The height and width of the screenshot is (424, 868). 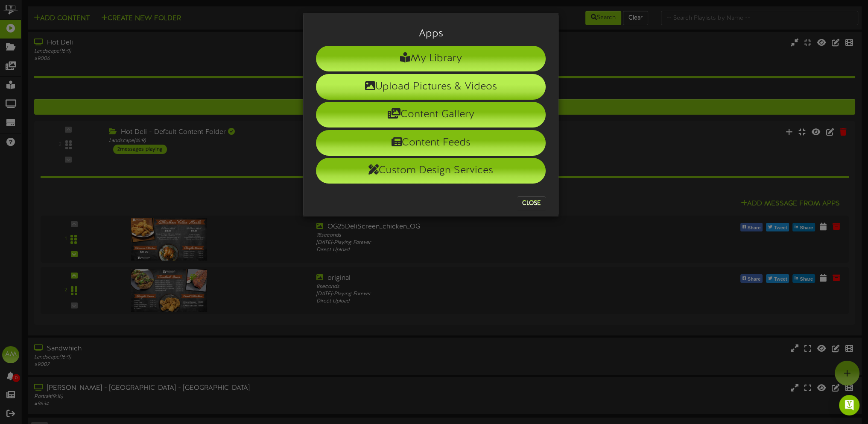 I want to click on li: Upload Pictures & Videos, so click(x=431, y=87).